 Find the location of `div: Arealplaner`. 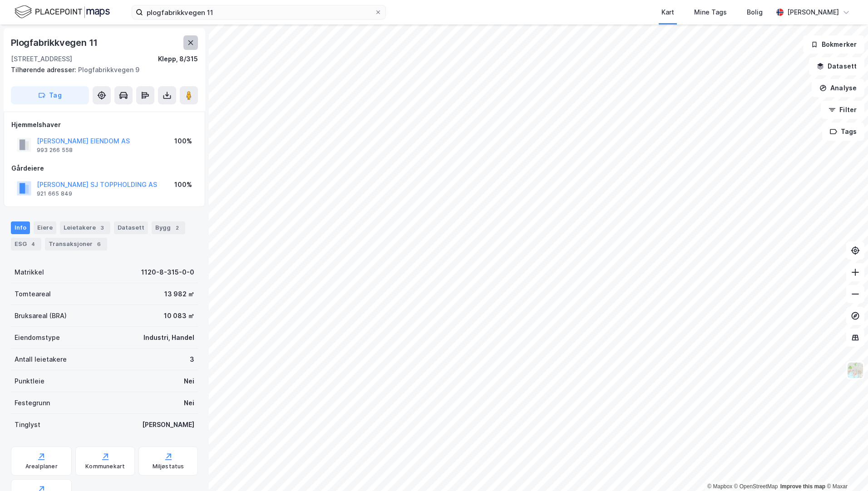

div: Arealplaner is located at coordinates (41, 466).